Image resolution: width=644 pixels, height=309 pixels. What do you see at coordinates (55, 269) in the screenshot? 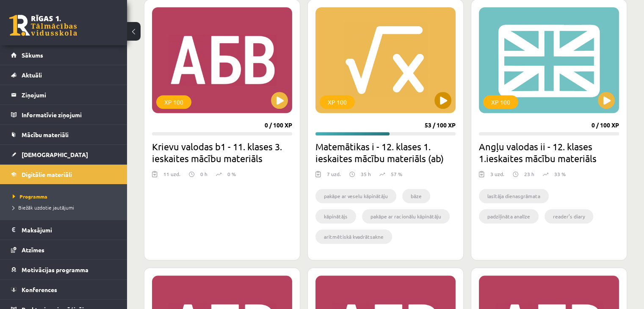
I see `span: Motivācijas programma` at bounding box center [55, 269].